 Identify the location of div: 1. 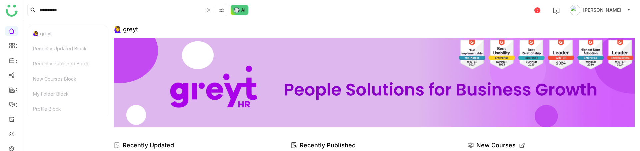
(537, 10).